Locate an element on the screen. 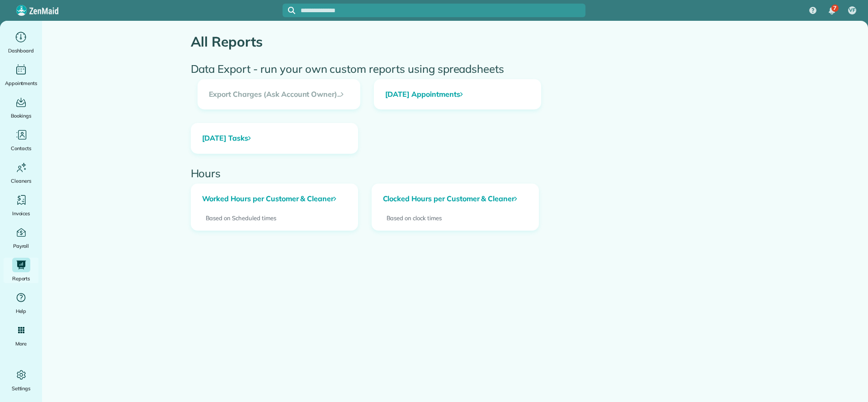 This screenshot has width=868, height=402. h1: All Reports is located at coordinates (455, 41).